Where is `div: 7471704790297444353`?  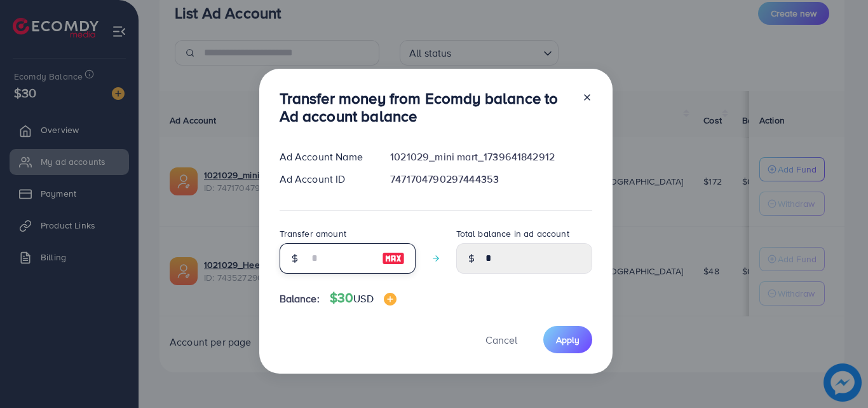
div: 7471704790297444353 is located at coordinates (491, 179).